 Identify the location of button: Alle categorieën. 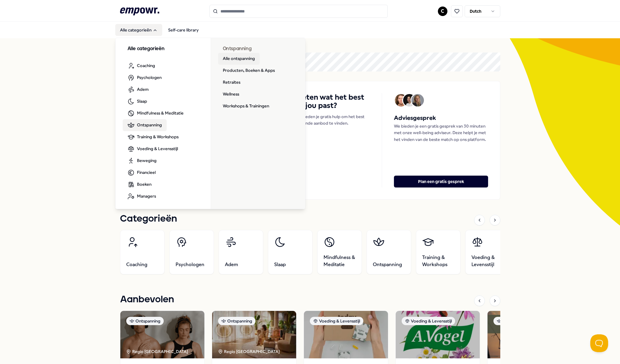
(139, 30).